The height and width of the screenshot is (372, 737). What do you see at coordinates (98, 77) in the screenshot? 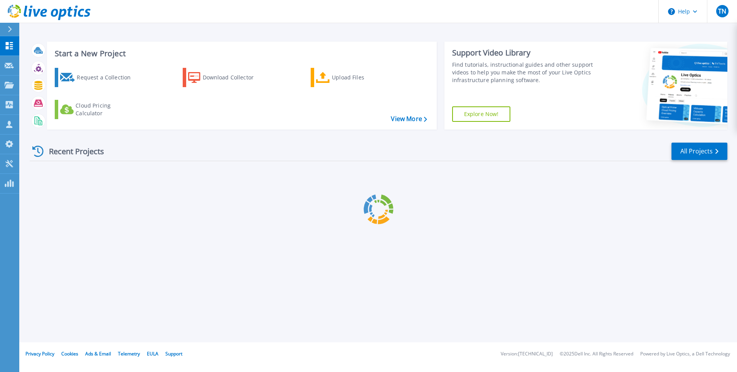
I see `a: Request a Collection` at bounding box center [98, 77].